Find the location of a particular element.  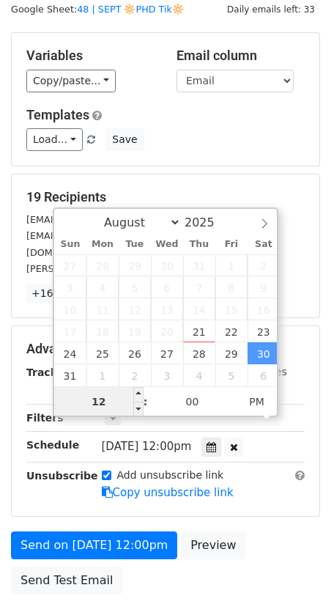

span: Sun is located at coordinates (70, 244).